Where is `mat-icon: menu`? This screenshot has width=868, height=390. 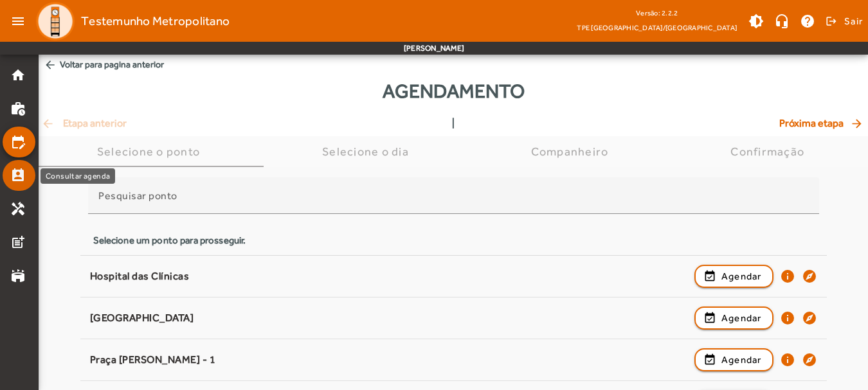
mat-icon: menu is located at coordinates (18, 22).